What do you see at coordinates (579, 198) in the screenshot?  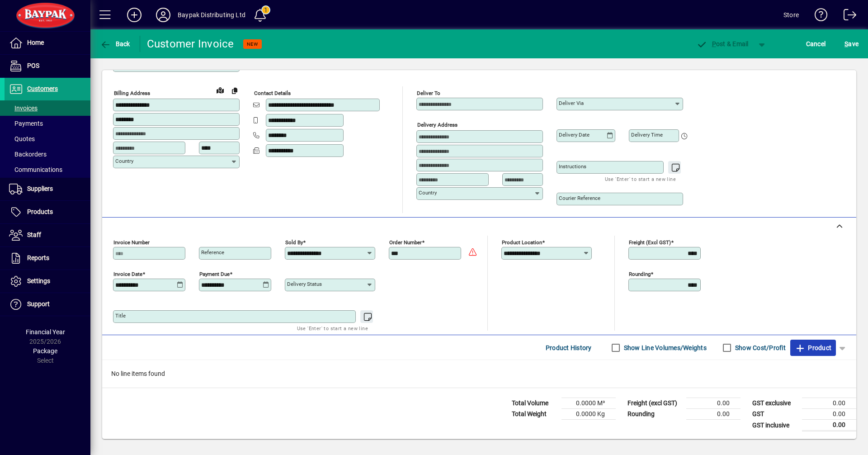 I see `mat-label: Courier Reference` at bounding box center [579, 198].